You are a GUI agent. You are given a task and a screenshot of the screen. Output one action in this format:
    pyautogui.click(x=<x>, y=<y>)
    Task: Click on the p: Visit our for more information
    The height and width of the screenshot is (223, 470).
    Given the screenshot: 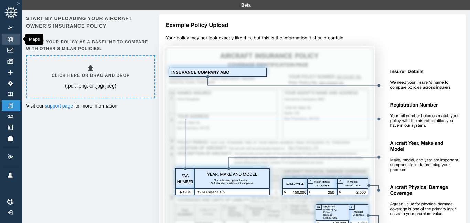 What is the action you would take?
    pyautogui.click(x=90, y=106)
    